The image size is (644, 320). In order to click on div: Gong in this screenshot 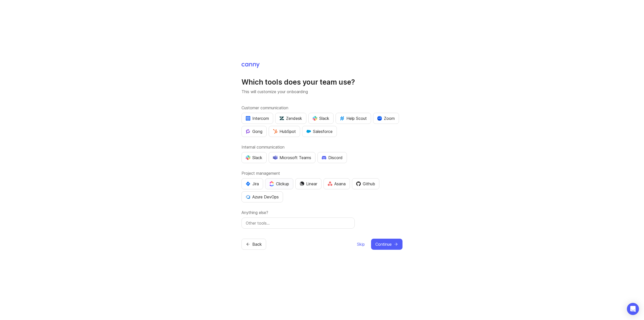, I will do `click(254, 131)`.